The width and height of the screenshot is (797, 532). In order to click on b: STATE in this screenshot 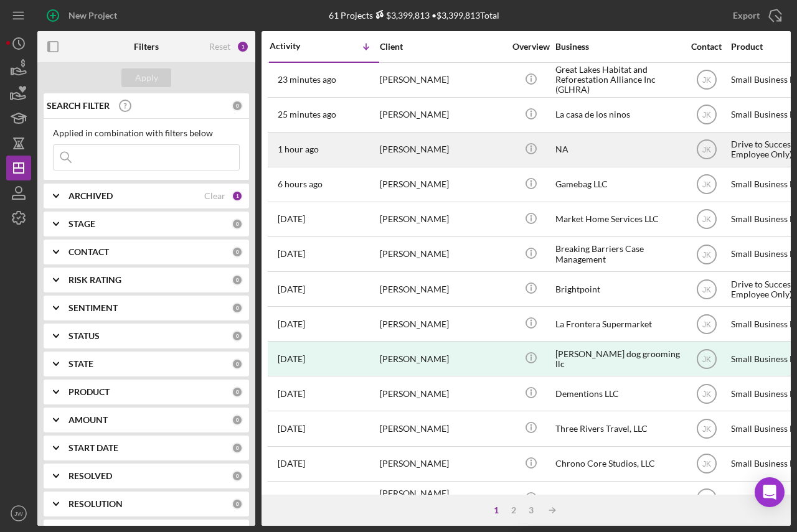, I will do `click(81, 364)`.